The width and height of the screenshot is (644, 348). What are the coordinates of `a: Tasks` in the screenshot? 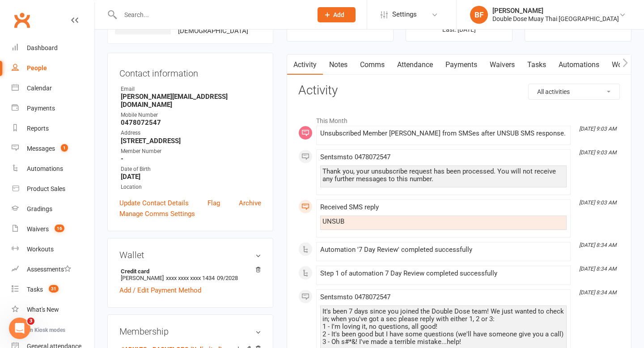 It's located at (537, 65).